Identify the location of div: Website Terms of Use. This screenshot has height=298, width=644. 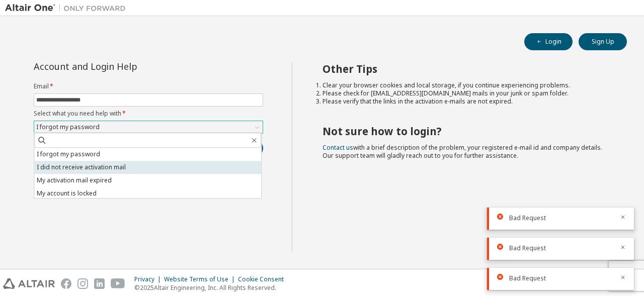
(201, 280).